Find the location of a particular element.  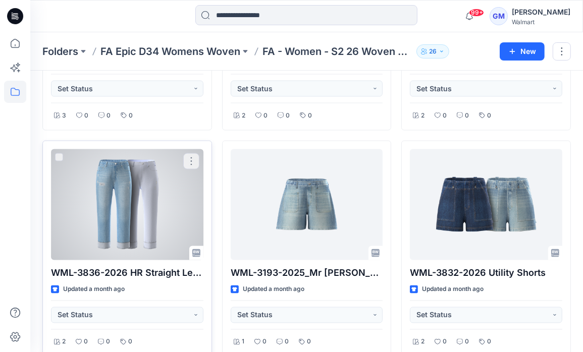

a: WML-3836-2026 HR Straight Leg Cuffed Crop Jean is located at coordinates (127, 205).